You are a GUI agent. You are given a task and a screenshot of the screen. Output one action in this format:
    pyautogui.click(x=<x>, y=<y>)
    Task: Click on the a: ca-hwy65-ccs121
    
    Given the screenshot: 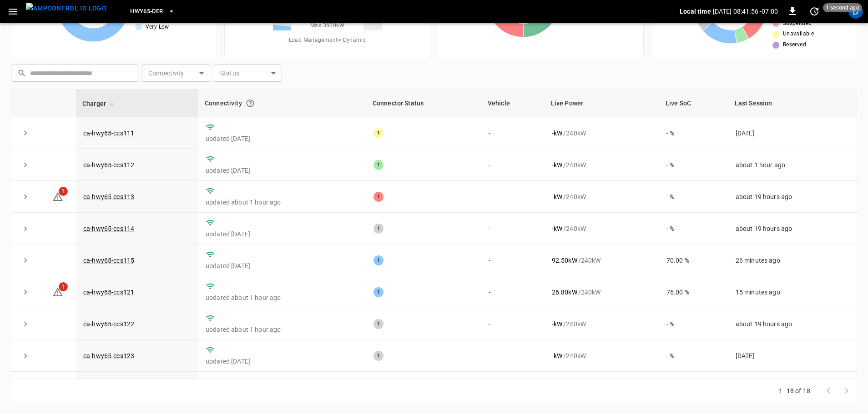 What is the action you would take?
    pyautogui.click(x=109, y=292)
    